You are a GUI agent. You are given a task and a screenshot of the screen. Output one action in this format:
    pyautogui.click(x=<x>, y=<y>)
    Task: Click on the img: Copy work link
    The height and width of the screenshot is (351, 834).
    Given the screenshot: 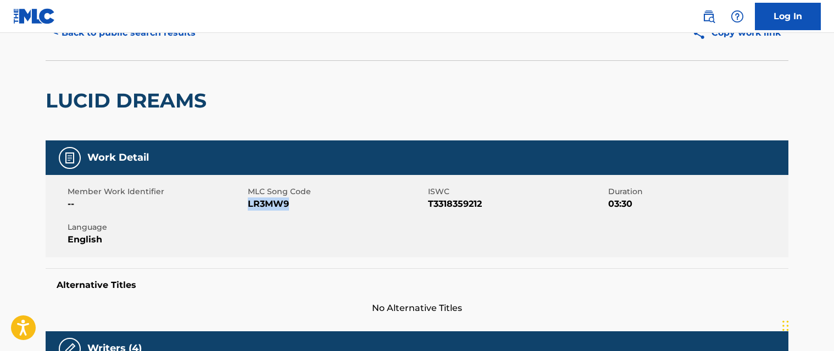 What is the action you would take?
    pyautogui.click(x=701, y=33)
    